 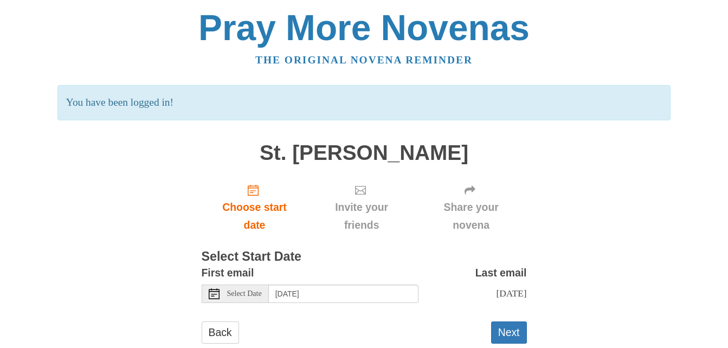 What do you see at coordinates (364, 102) in the screenshot?
I see `p: You have been logged in!` at bounding box center [364, 102].